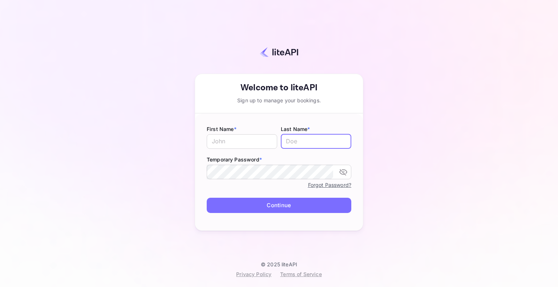 This screenshot has height=287, width=558. Describe the element at coordinates (279, 205) in the screenshot. I see `button: Continue` at that location.